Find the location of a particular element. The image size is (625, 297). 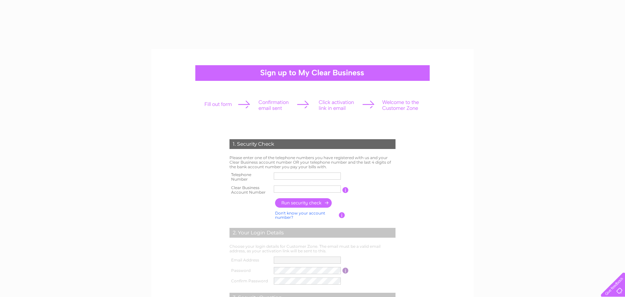

th: Confirm Password is located at coordinates (250, 281).